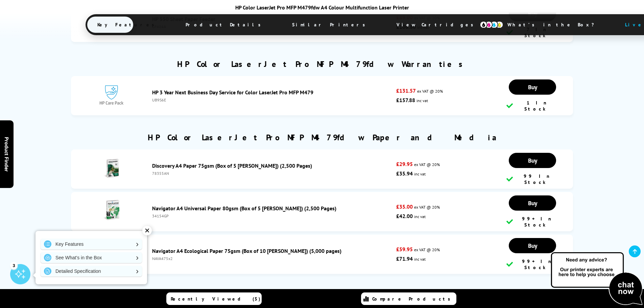 Image resolution: width=644 pixels, height=308 pixels. Describe the element at coordinates (404, 258) in the screenshot. I see `strong: £71.94` at that location.